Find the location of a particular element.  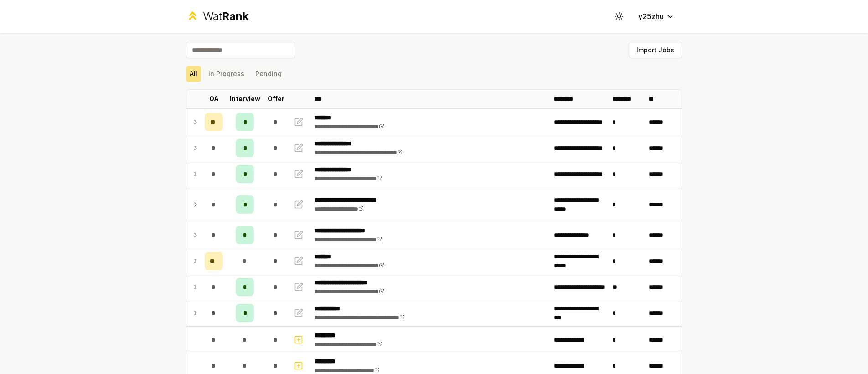

div: Wat is located at coordinates (226, 17).